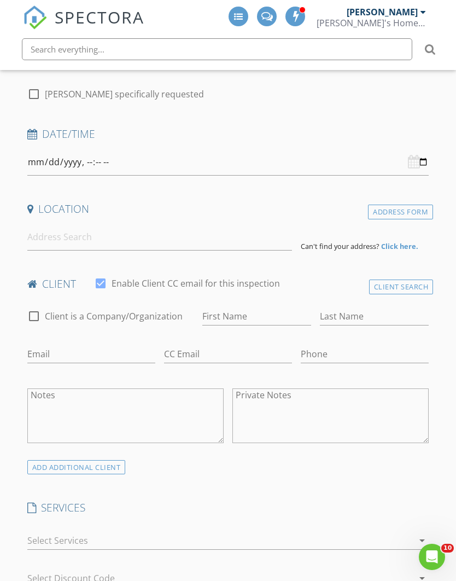 This screenshot has height=581, width=456. Describe the element at coordinates (228, 162) in the screenshot. I see `input: Select date` at that location.